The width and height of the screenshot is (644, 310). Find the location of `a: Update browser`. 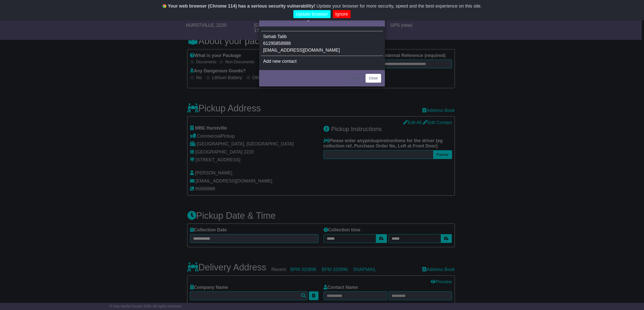

a: Update browser is located at coordinates (312, 14).